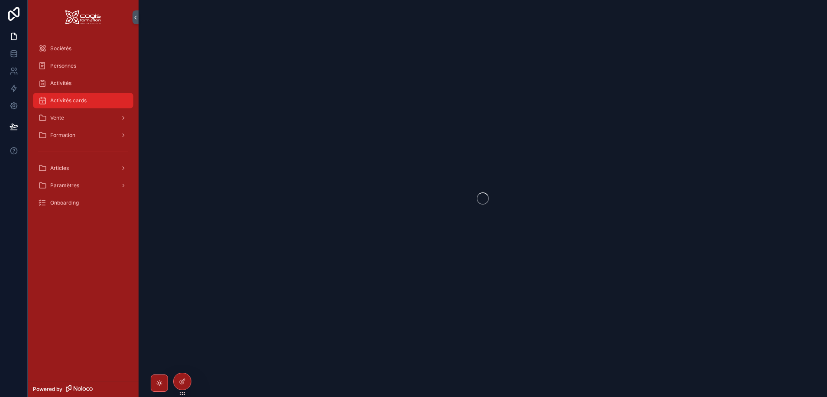 The image size is (827, 397). Describe the element at coordinates (83, 83) in the screenshot. I see `a: Activités` at that location.